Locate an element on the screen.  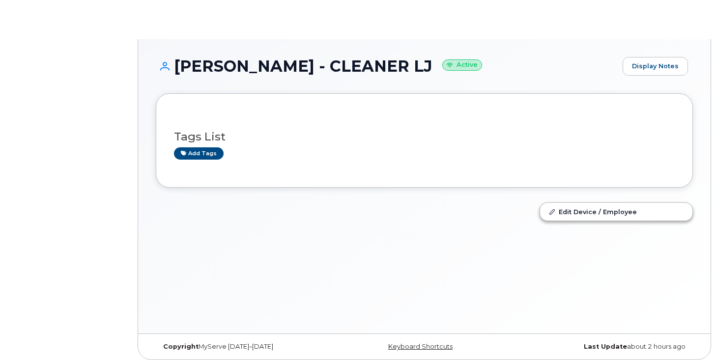
div: about 2 hours ago is located at coordinates (603, 347).